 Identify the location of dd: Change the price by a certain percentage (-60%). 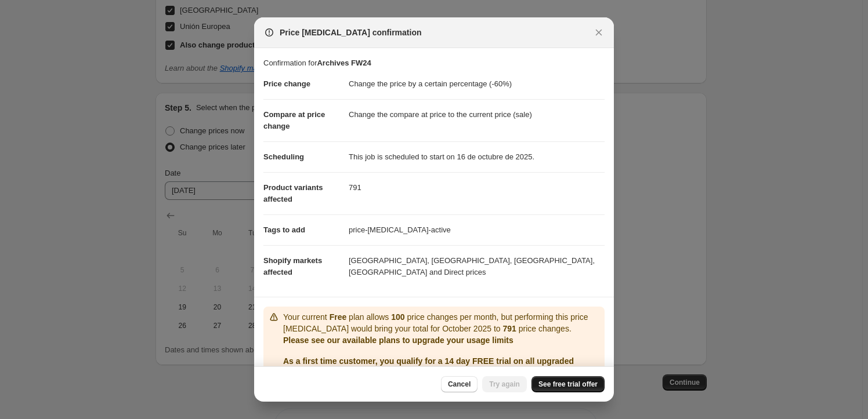
(476, 84).